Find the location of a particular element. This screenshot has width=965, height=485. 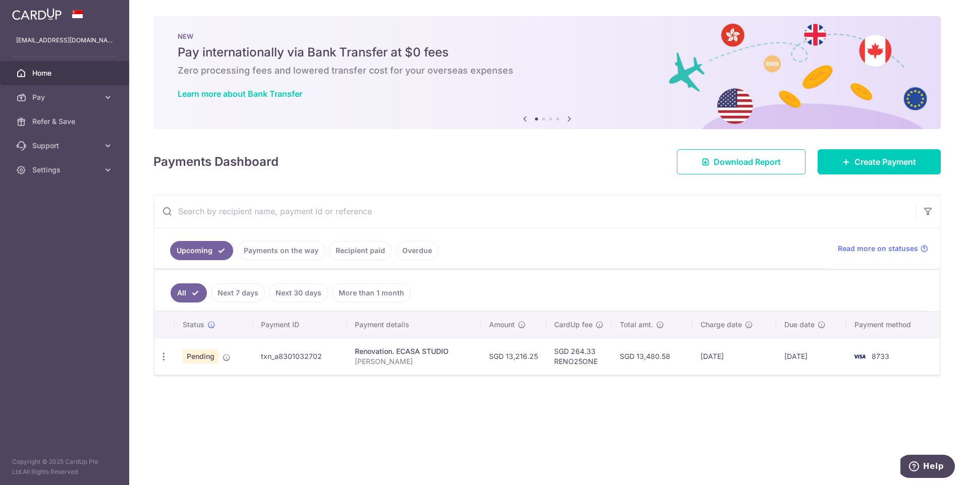

span: Read more on statuses is located at coordinates (877, 249).